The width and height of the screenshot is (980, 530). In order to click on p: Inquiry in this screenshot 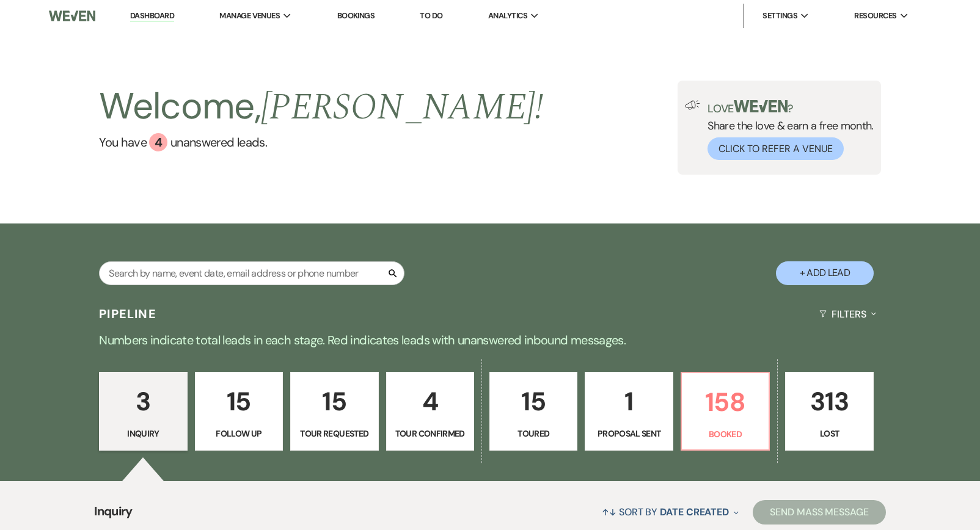, I will do `click(143, 434)`.